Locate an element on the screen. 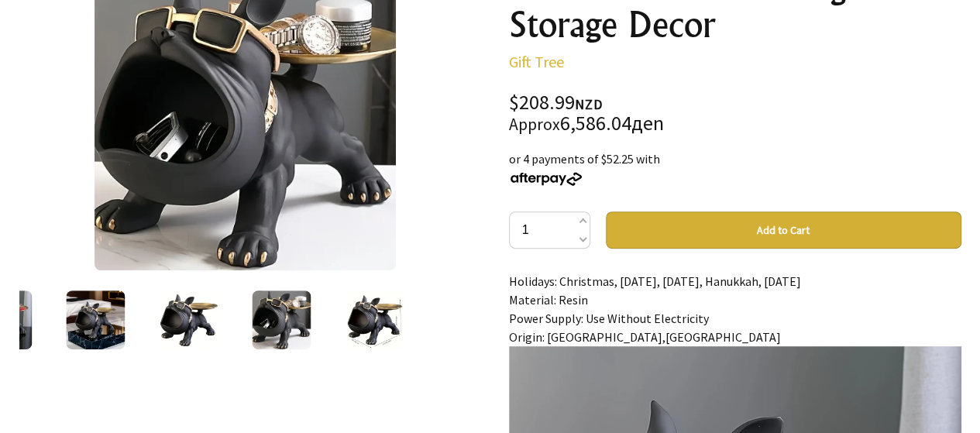 This screenshot has width=980, height=433. small: Approx is located at coordinates (534, 124).